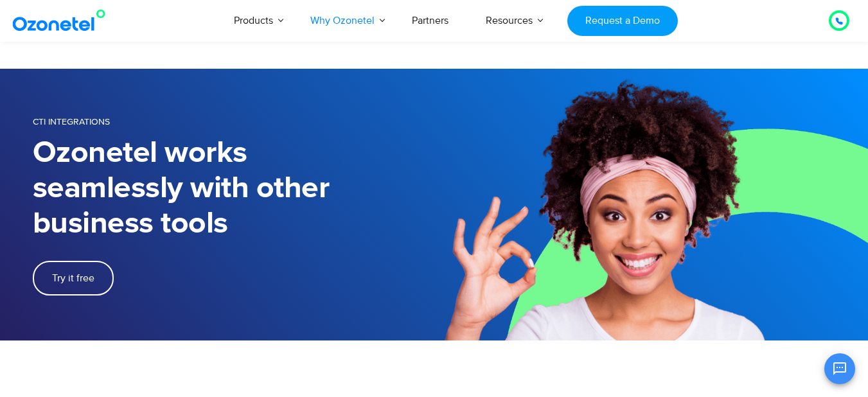  What do you see at coordinates (73, 278) in the screenshot?
I see `span: Try it free` at bounding box center [73, 278].